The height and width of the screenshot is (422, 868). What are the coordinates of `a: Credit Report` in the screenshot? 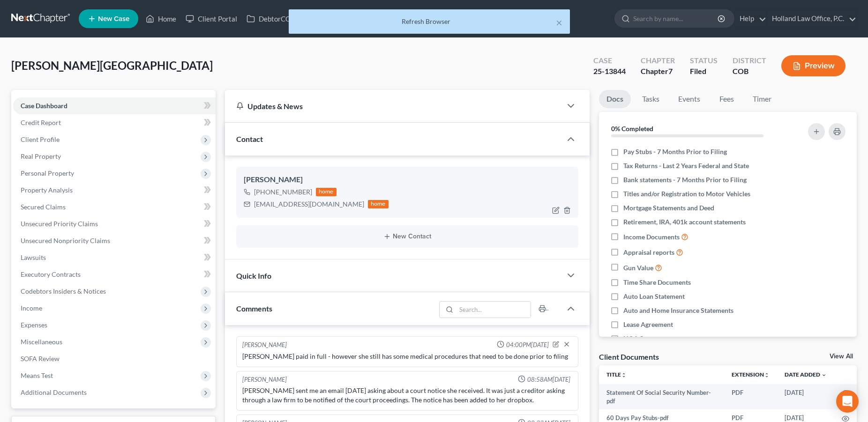 It's located at (114, 123).